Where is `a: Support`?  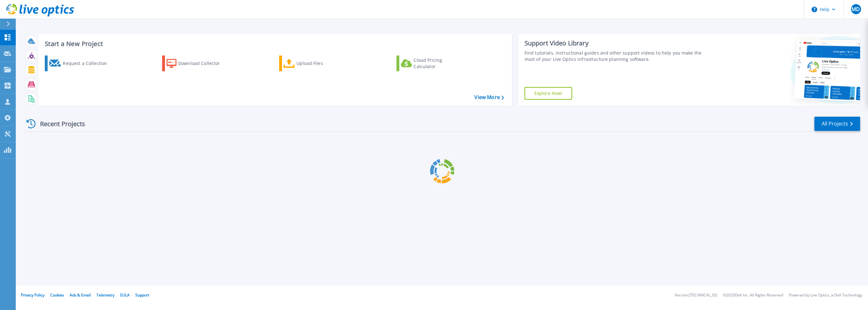 a: Support is located at coordinates (142, 295).